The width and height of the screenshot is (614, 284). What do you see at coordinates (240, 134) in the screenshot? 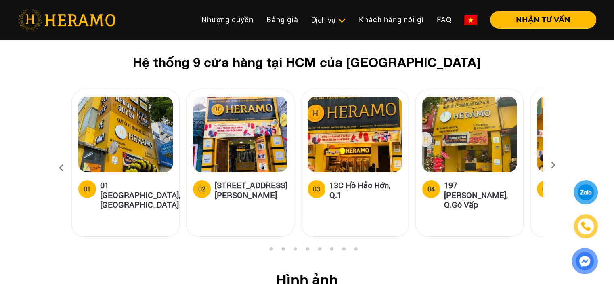
I see `img: heramo-18a-71-nguyen-thi-minh-khai-quan-1` at bounding box center [240, 134].